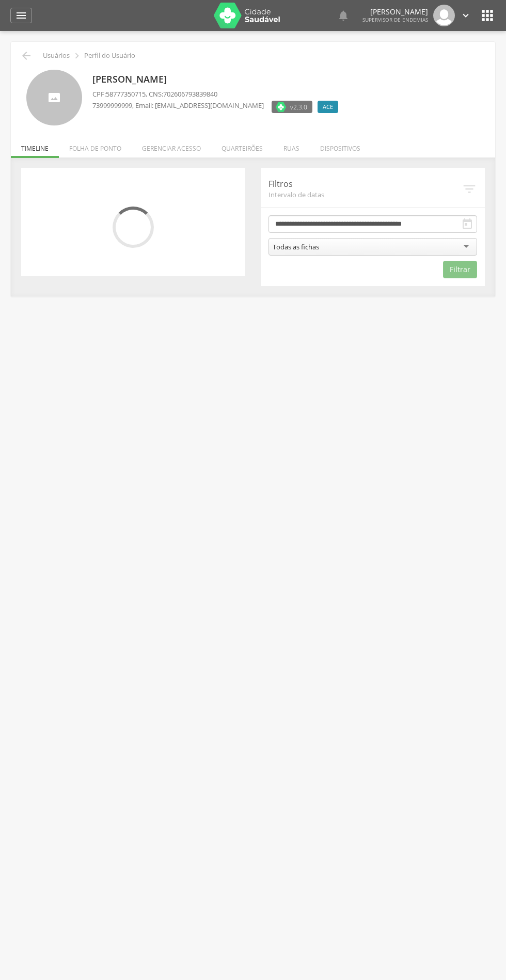  I want to click on span: 702606793839840, so click(190, 94).